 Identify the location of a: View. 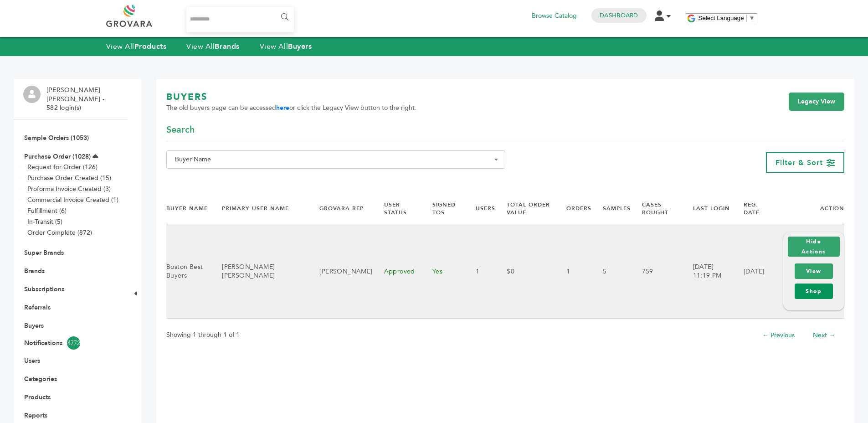
(813, 271).